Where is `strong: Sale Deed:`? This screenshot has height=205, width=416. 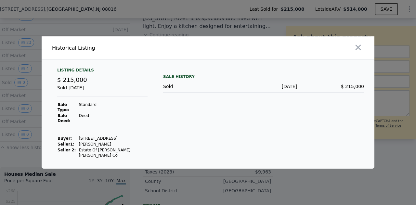
strong: Sale Deed: is located at coordinates (64, 118).